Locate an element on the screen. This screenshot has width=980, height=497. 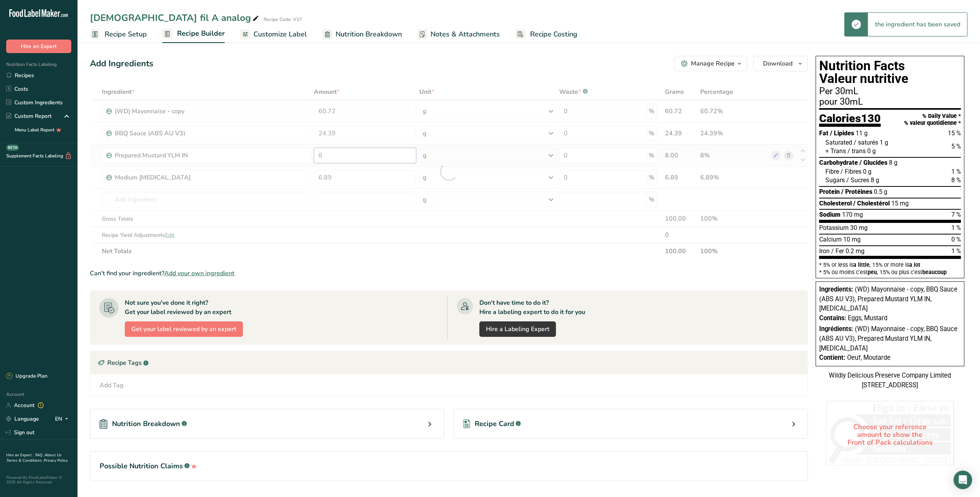
div: Not sure you've done it right? Get your label reviewed by an expert is located at coordinates (178, 307).